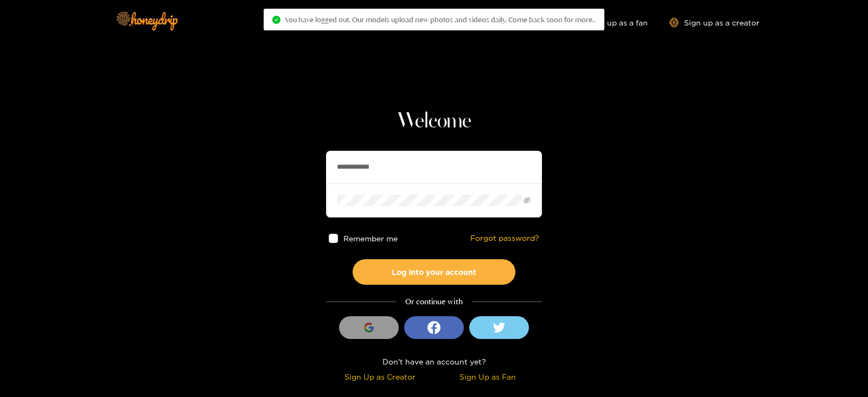 The image size is (868, 397). I want to click on div: Don't have an account yet?, so click(434, 361).